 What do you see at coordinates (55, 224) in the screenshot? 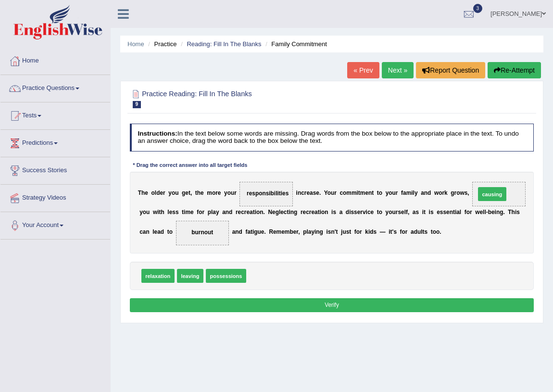
I see `a: Your Account` at bounding box center [55, 224].